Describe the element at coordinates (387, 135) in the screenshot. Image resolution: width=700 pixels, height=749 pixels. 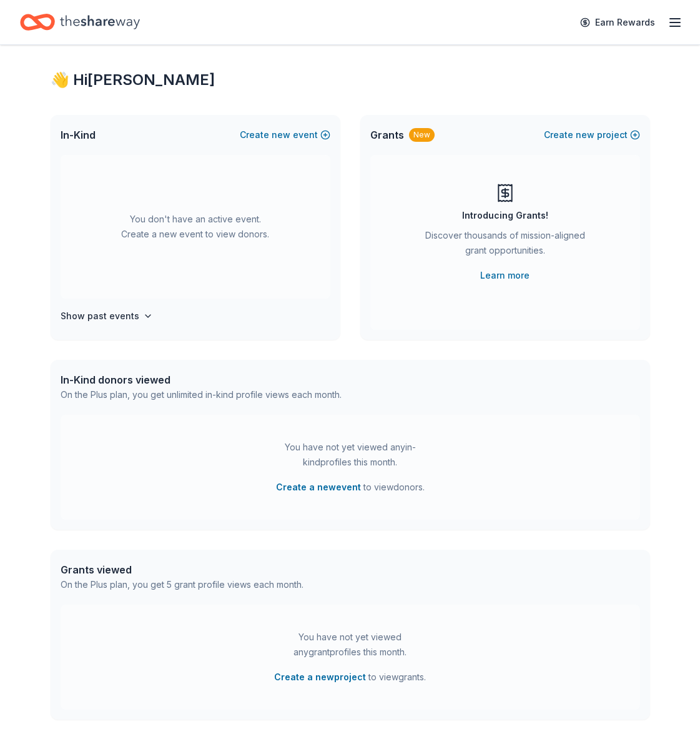
I see `span: Grants` at that location.